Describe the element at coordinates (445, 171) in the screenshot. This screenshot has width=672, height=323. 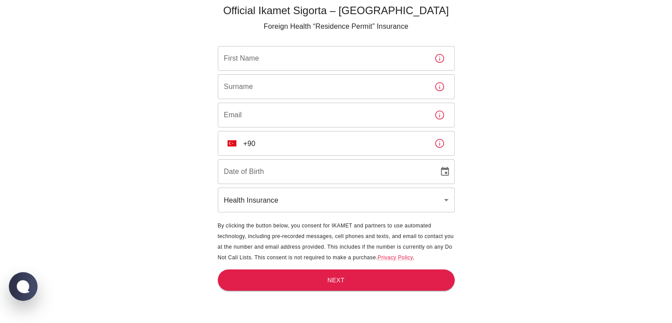
I see `button: Choose date` at that location.